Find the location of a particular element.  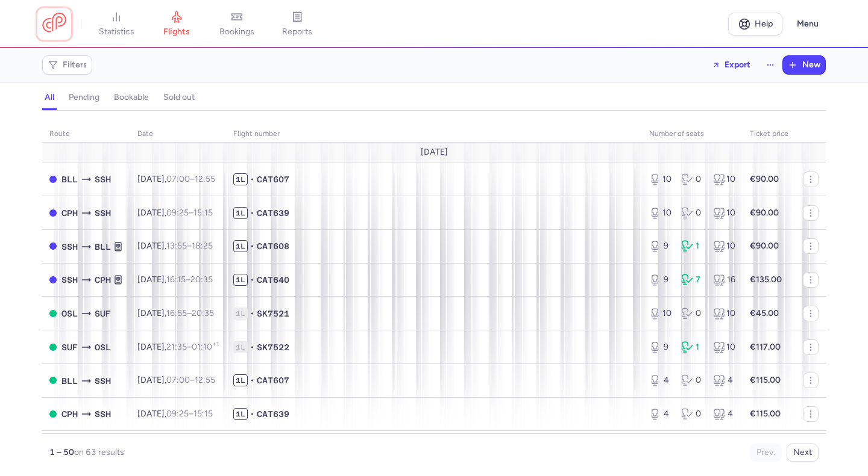

time: 16:55 is located at coordinates (176, 314).